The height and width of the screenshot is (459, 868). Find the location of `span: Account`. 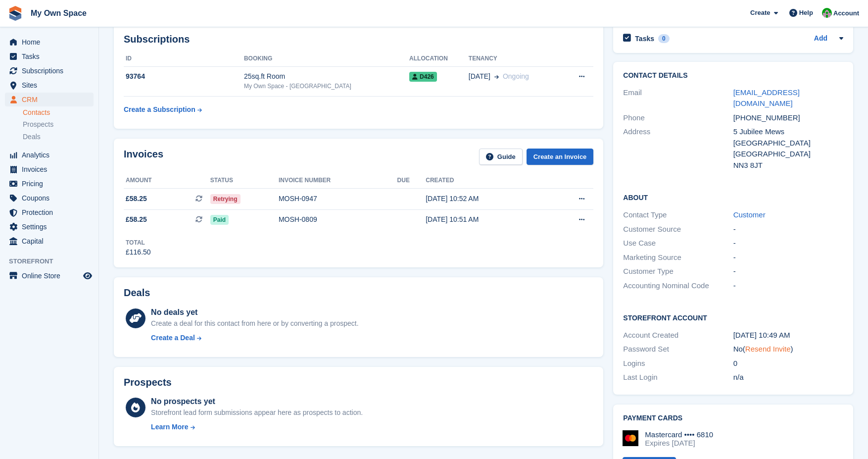

span: Account is located at coordinates (846, 14).